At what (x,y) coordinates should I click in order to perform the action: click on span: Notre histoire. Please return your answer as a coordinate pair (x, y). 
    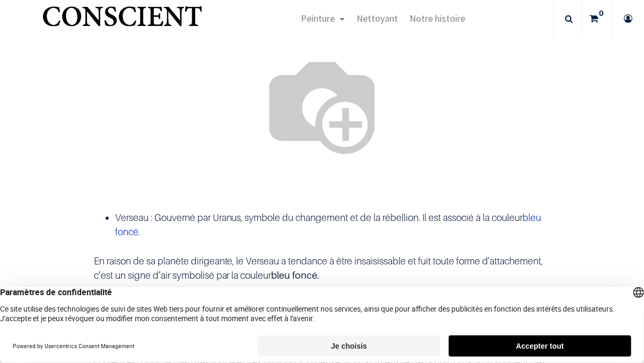
    Looking at the image, I should click on (437, 18).